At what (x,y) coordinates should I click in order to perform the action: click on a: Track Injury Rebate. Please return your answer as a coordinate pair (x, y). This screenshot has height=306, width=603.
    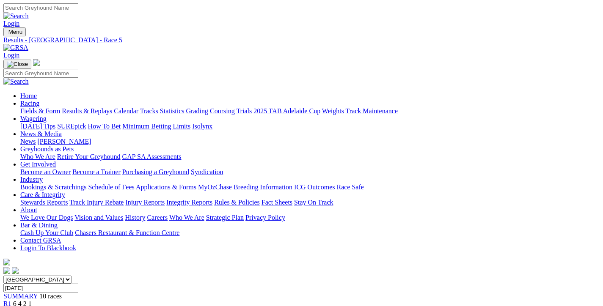
    Looking at the image, I should click on (96, 202).